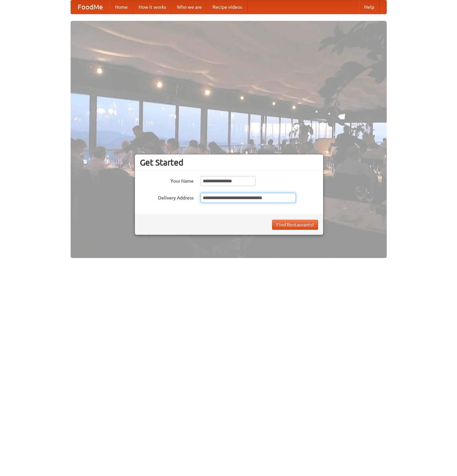 This screenshot has width=457, height=476. What do you see at coordinates (121, 7) in the screenshot?
I see `a: Home` at bounding box center [121, 7].